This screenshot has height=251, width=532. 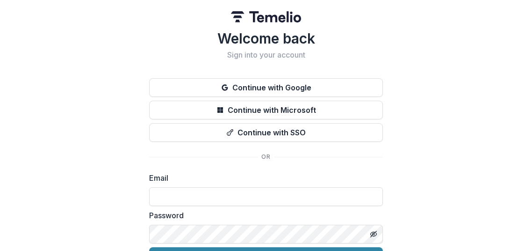 What do you see at coordinates (263, 178) in the screenshot?
I see `label: Email` at bounding box center [263, 178].